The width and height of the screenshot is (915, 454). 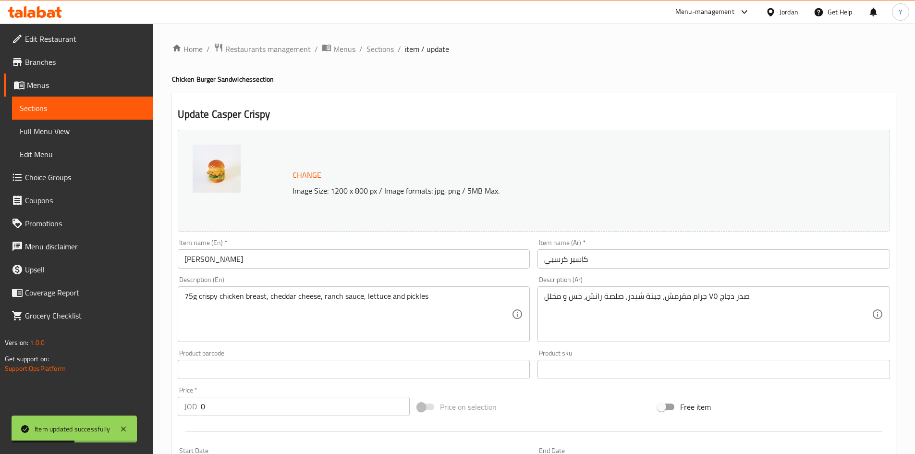 What do you see at coordinates (307, 175) in the screenshot?
I see `span: Change` at bounding box center [307, 175].